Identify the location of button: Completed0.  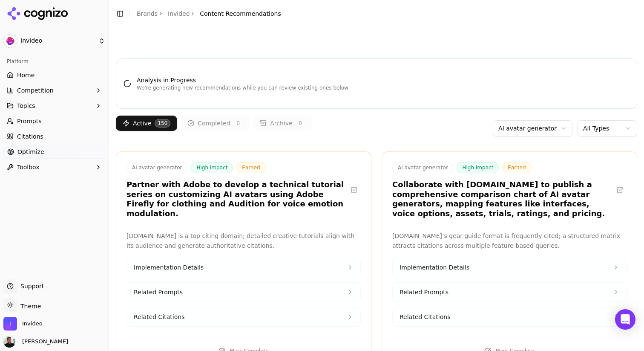
(215, 123).